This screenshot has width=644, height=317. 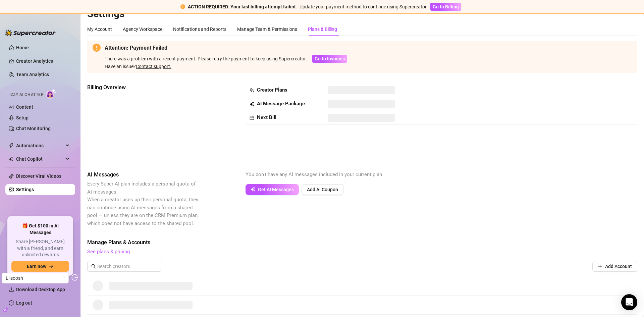 I want to click on img: logo-BBDzfeDw.svg, so click(x=30, y=33).